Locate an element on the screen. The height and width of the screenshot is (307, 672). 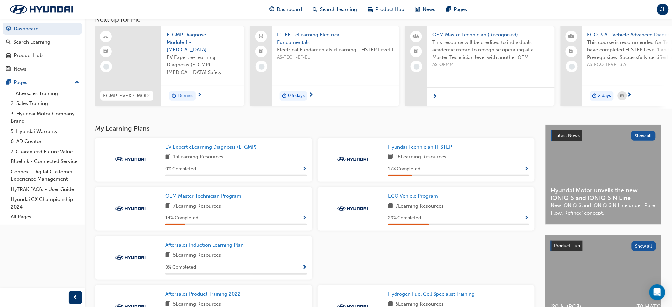
a: 6. AD Creator is located at coordinates (45, 141).